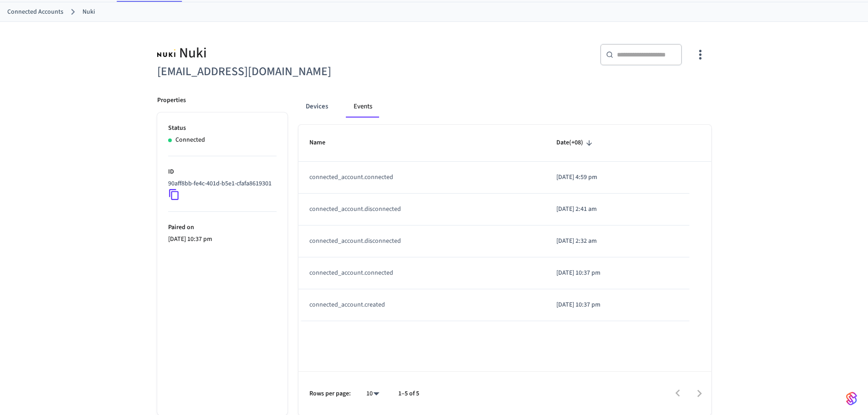 This screenshot has width=868, height=415. Describe the element at coordinates (317, 107) in the screenshot. I see `button: Devices` at that location.